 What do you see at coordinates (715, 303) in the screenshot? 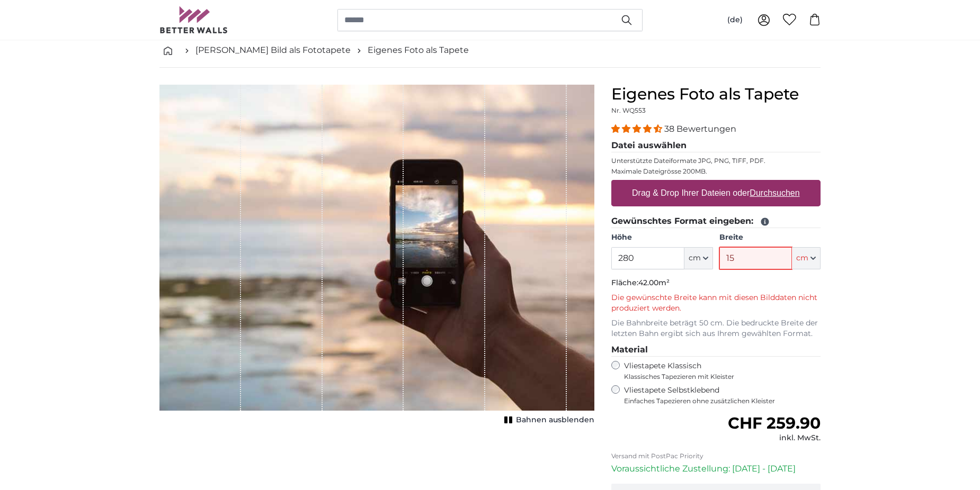
I see `p: Die gewünschte Breite kann mit diesen Bilddaten nicht produziert werden.` at bounding box center [715, 303].